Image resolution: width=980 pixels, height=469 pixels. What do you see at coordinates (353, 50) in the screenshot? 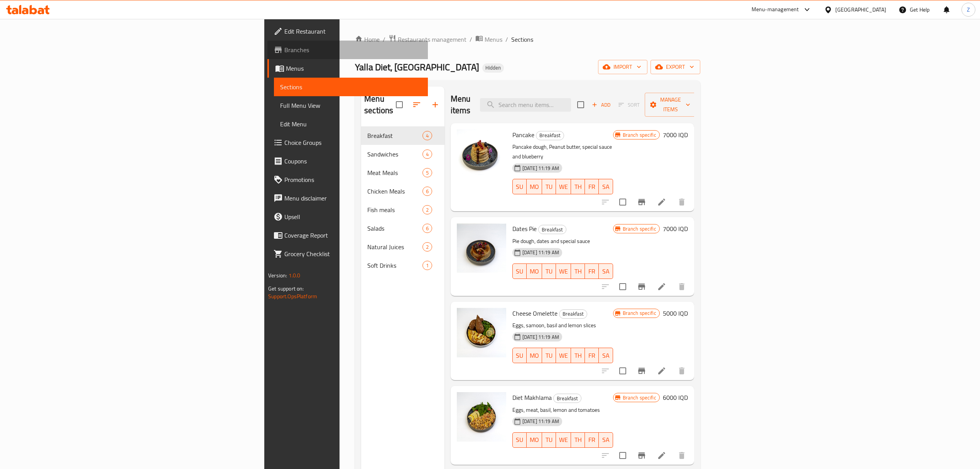
I see `span: Branches` at bounding box center [353, 50].